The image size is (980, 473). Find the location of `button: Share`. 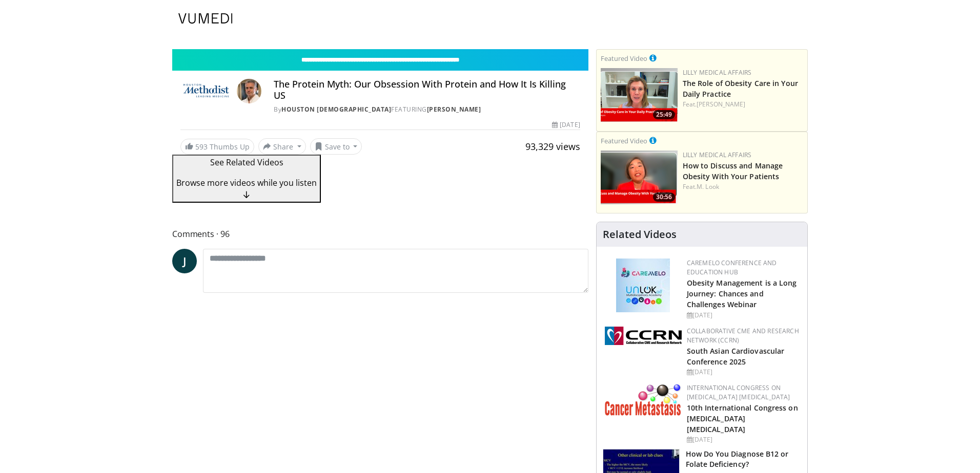

button: Share is located at coordinates (282, 146).